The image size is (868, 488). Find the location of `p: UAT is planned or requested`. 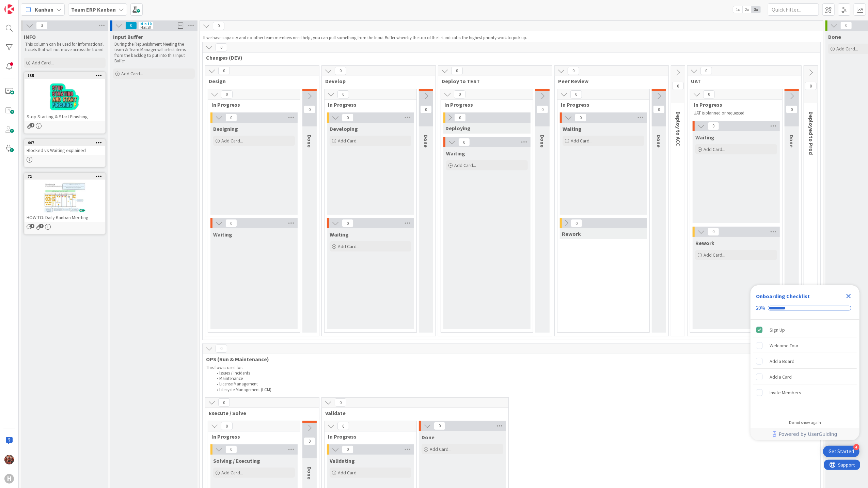

p: UAT is planned or requested is located at coordinates (734, 113).